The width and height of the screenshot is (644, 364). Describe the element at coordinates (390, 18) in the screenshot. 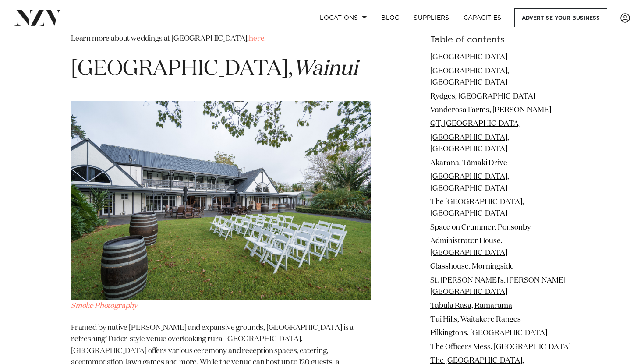

I see `a: BLOG` at that location.